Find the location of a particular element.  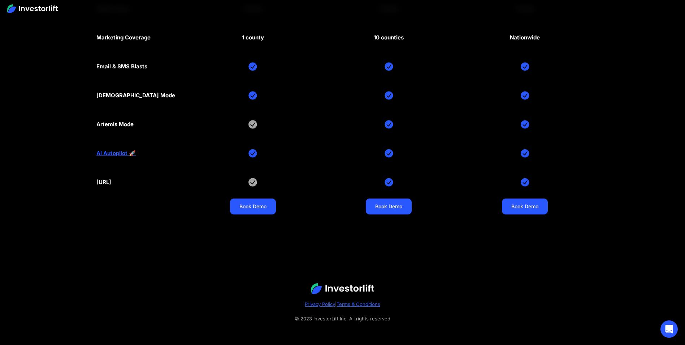

a: Privacy Policy is located at coordinates (320, 304).